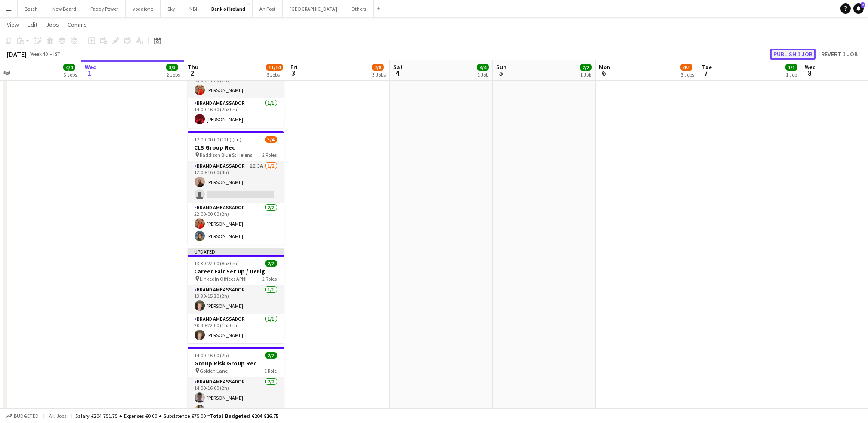  Describe the element at coordinates (236, 383) in the screenshot. I see `div: 14:00-16:00 (2h)2/2Group Risk Group Rec Golden Lane1 RoleBrand Ambassador2/214:00-16:00 (2h)[PERS...` at that location.